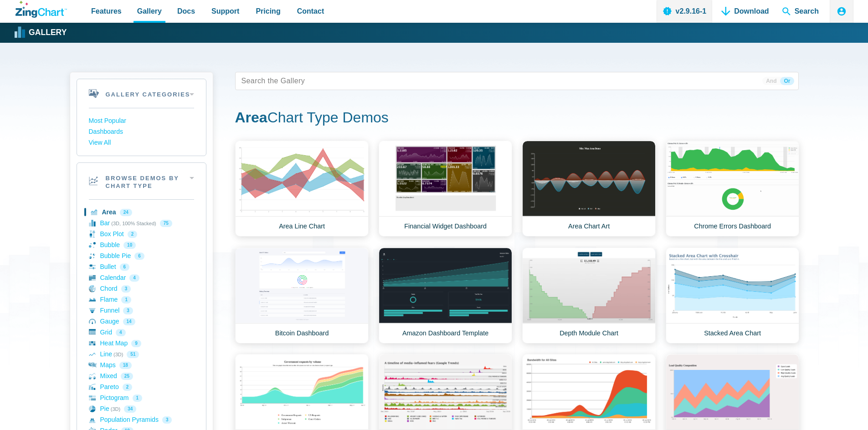 This screenshot has width=868, height=430. What do you see at coordinates (141, 94) in the screenshot?
I see `h2: Gallery Categories` at bounding box center [141, 94].